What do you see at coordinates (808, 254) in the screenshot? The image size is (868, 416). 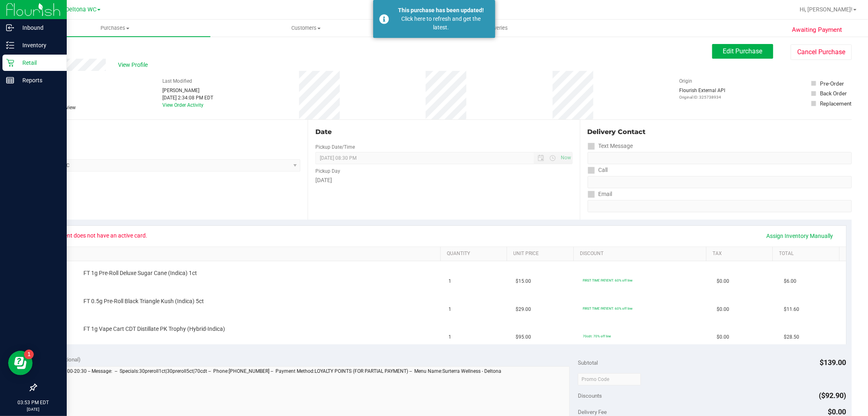 I see `a: Total` at bounding box center [808, 254].